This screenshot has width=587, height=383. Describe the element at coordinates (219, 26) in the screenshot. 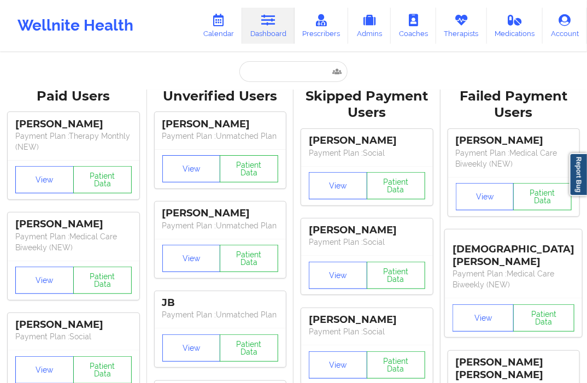

I see `a: Calendar` at that location.